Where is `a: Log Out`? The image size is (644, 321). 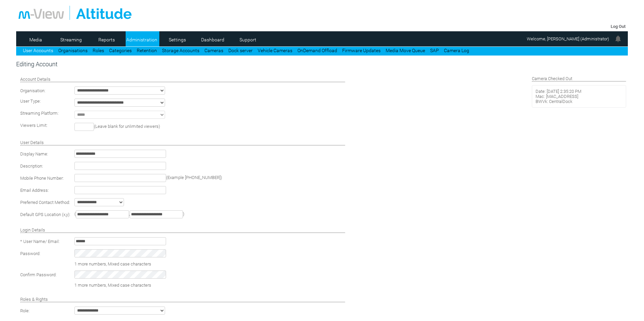
a: Log Out is located at coordinates (618, 26).